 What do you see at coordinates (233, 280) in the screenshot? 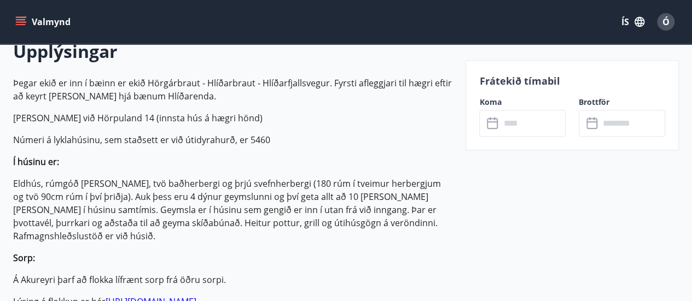
I see `p: Á Akureyri þarf að flokka lífrænt sorp frá öðru sorpi.` at bounding box center [233, 280].